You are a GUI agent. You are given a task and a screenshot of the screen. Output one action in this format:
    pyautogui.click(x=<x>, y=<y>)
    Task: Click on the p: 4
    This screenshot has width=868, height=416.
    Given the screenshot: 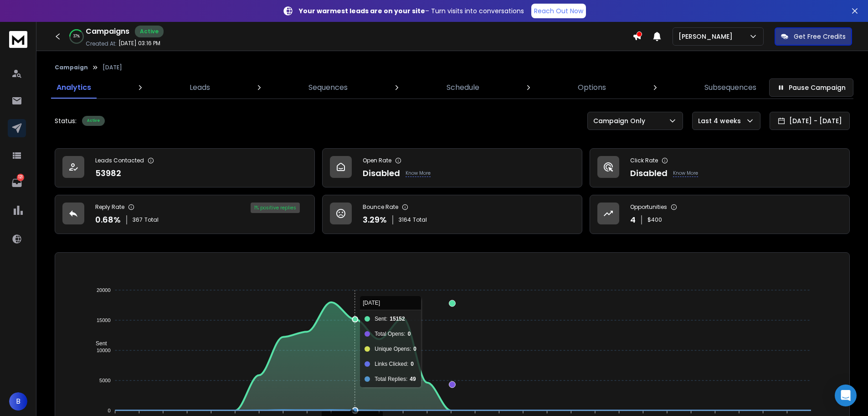 What is the action you would take?
    pyautogui.click(x=633, y=219)
    